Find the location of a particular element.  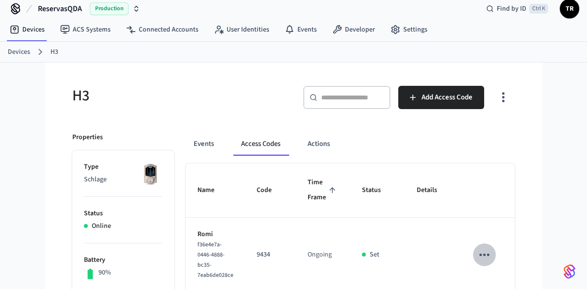

button: Add Access Code is located at coordinates (441, 98).